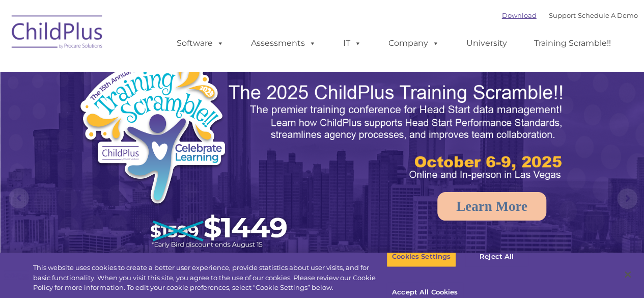 The height and width of the screenshot is (298, 644). Describe the element at coordinates (284, 44) in the screenshot. I see `a: Assessments` at that location.